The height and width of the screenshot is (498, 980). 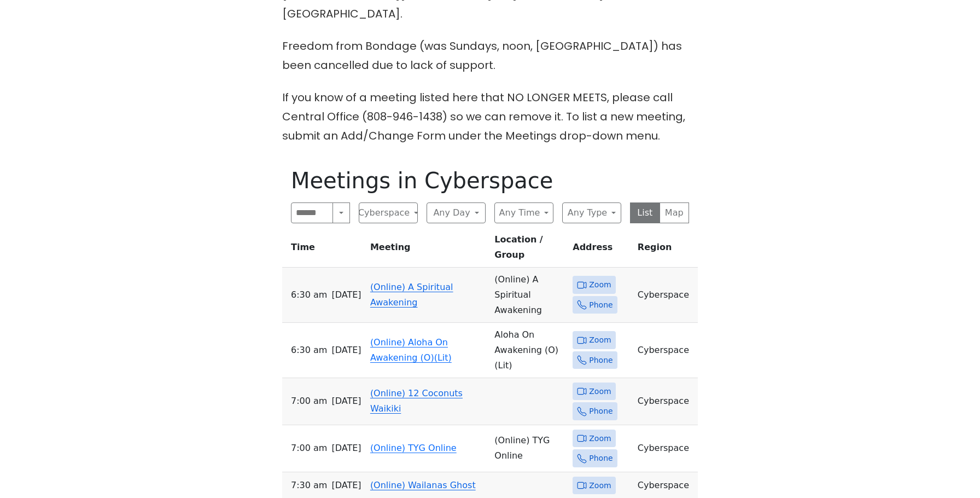 What do you see at coordinates (324, 249) in the screenshot?
I see `th: Time` at bounding box center [324, 249].